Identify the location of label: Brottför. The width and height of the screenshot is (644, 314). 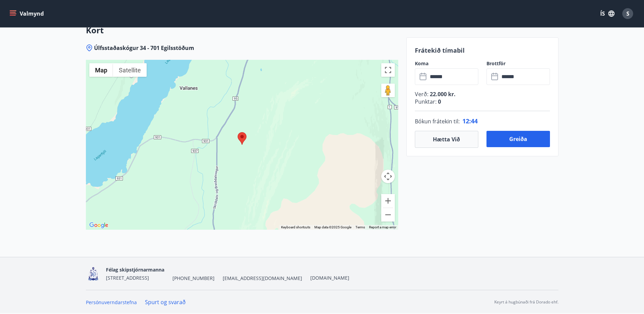
(518, 63).